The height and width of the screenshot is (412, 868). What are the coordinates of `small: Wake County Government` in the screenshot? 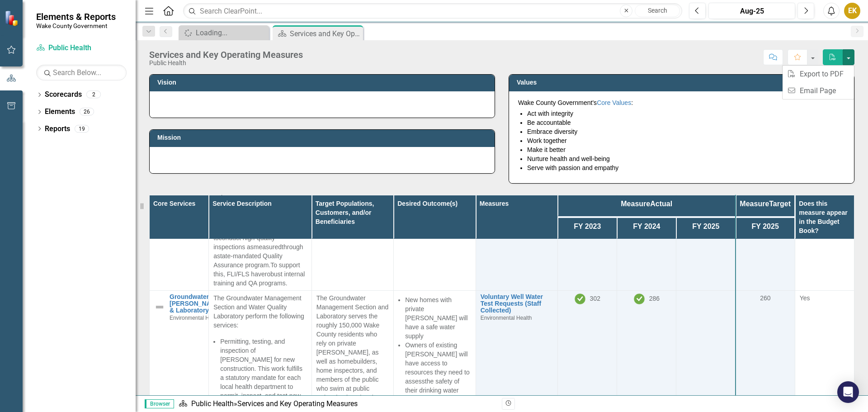 It's located at (76, 26).